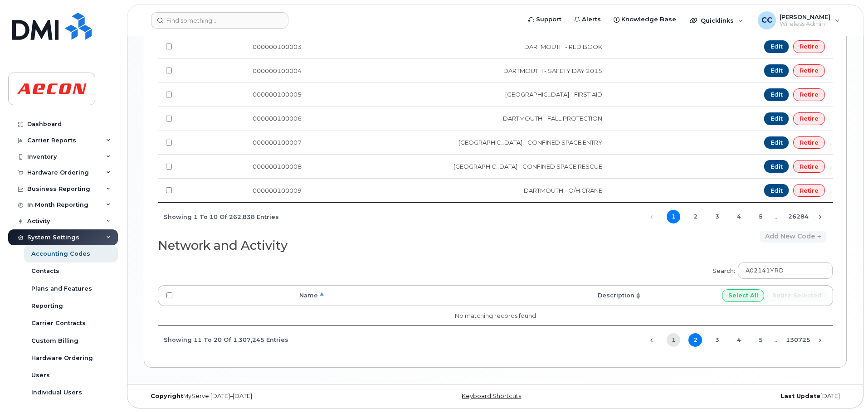  I want to click on td: No matching records found, so click(495, 315).